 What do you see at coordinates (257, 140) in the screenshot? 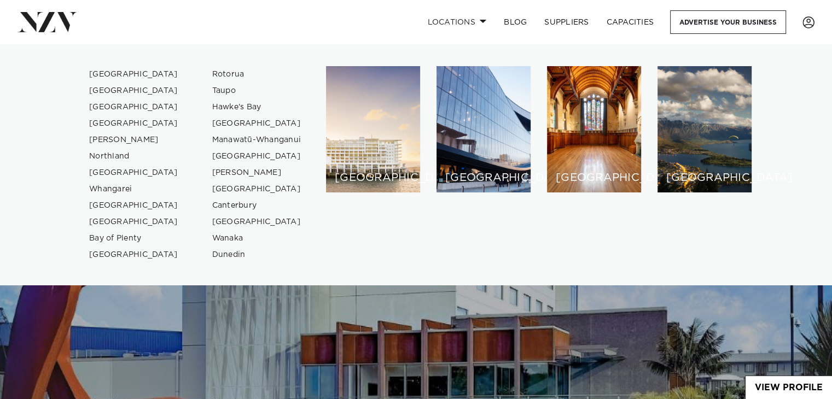
I see `a: Manawatū-Whanganui` at bounding box center [257, 140].